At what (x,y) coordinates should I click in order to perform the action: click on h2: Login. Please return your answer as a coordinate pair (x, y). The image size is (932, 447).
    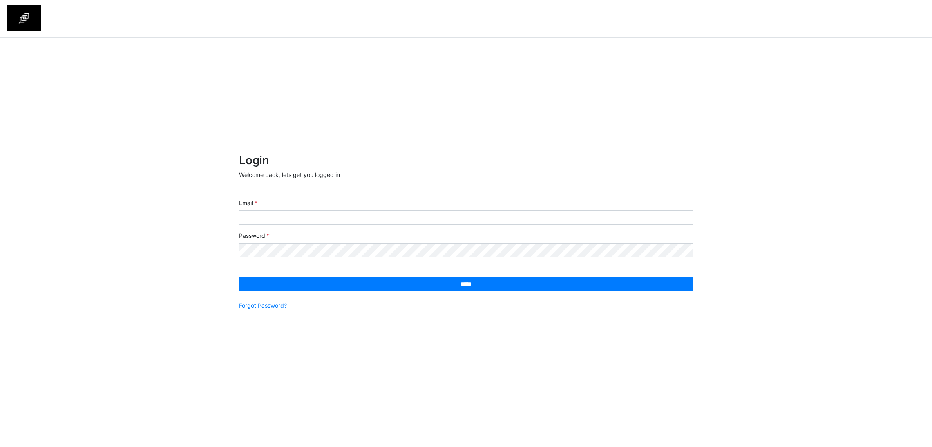
    Looking at the image, I should click on (466, 161).